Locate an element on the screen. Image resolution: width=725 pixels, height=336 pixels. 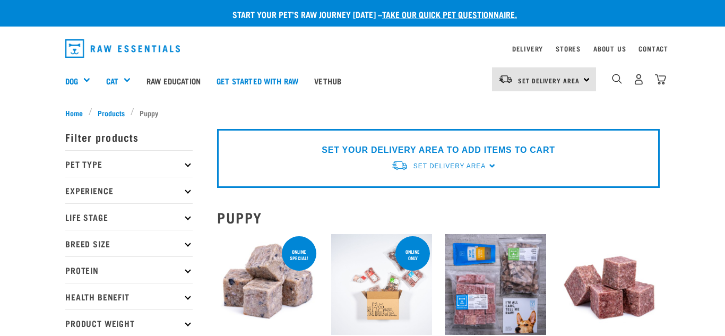
p: SET YOUR DELIVERY AREA TO ADD ITEMS TO CART is located at coordinates (438, 150).